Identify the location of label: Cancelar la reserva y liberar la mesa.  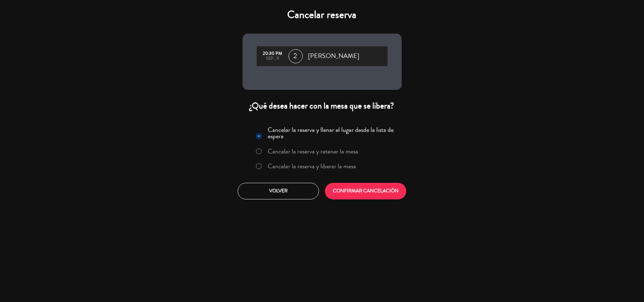
(312, 166).